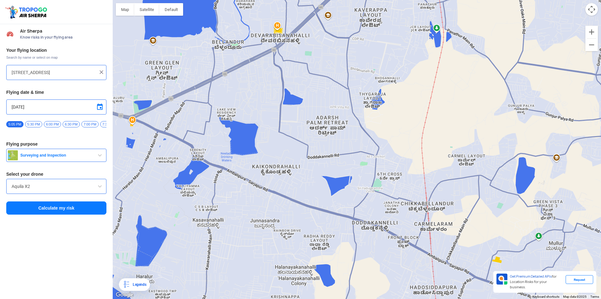 Image resolution: width=601 pixels, height=299 pixels. What do you see at coordinates (56, 57) in the screenshot?
I see `span: Search by name or select on map` at bounding box center [56, 57].